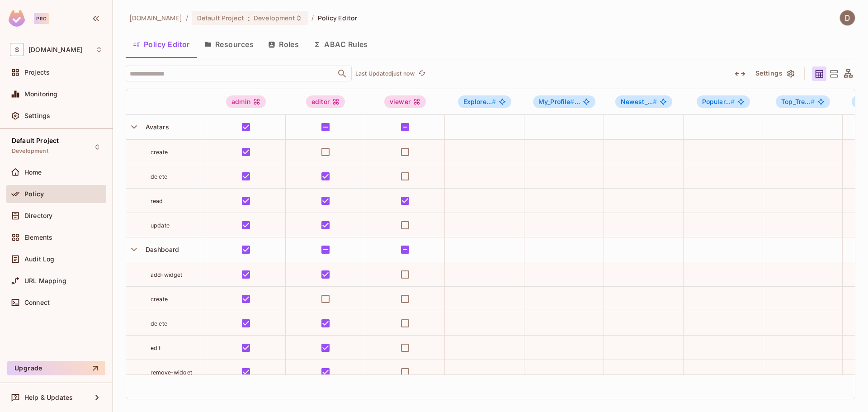 This screenshot has width=868, height=412. Describe the element at coordinates (38, 216) in the screenshot. I see `span: Directory` at that location.